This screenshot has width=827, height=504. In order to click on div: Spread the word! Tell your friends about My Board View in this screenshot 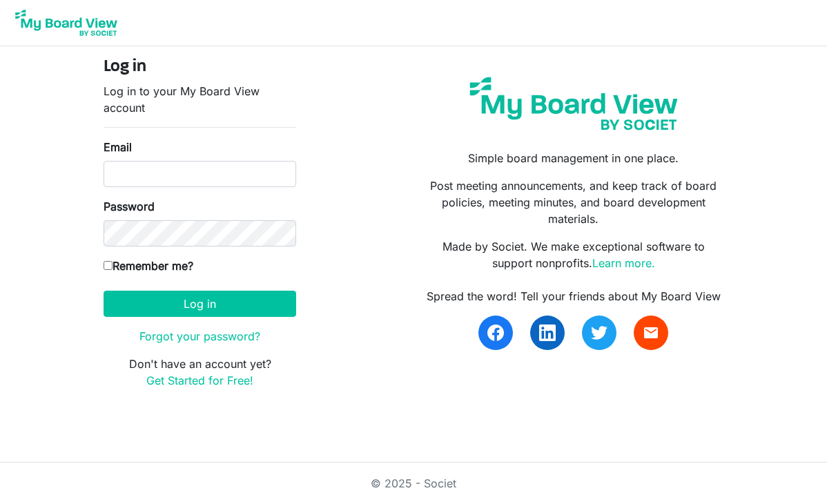, I will do `click(574, 296)`.